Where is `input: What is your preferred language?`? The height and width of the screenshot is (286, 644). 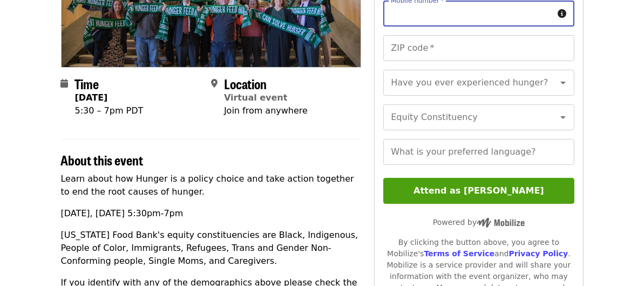
input: What is your preferred language? is located at coordinates (478, 152).